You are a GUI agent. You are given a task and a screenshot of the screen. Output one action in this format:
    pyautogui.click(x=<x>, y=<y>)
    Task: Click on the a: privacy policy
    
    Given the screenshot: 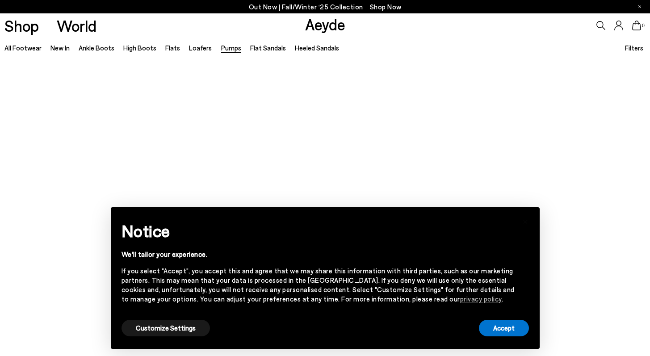 What is the action you would take?
    pyautogui.click(x=480, y=299)
    